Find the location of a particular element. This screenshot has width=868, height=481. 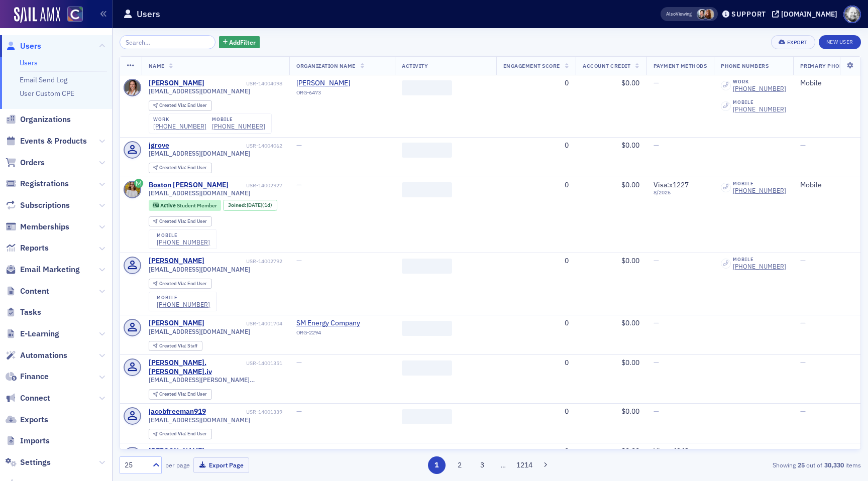

div: USR-14004062 is located at coordinates (226, 146).